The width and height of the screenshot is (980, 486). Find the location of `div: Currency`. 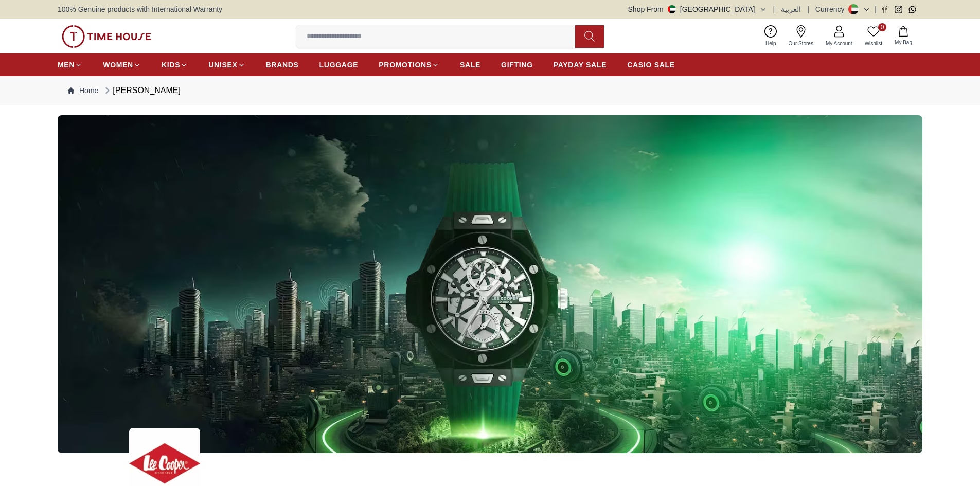

div: Currency is located at coordinates (832, 9).